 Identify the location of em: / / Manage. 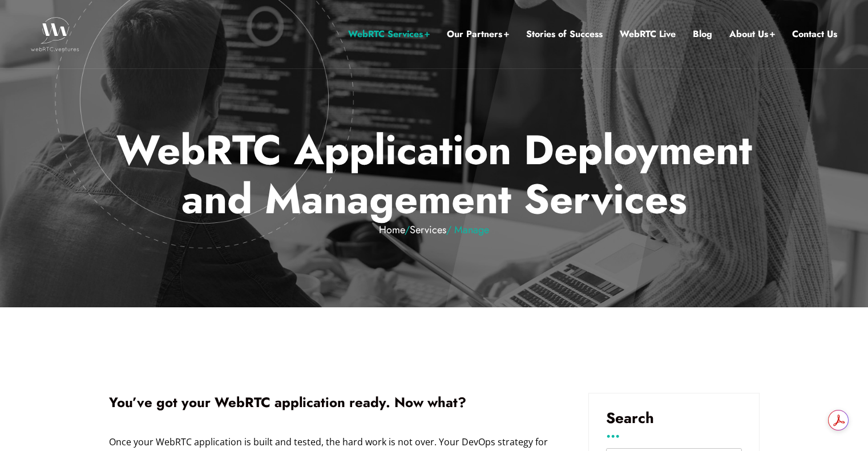
(434, 231).